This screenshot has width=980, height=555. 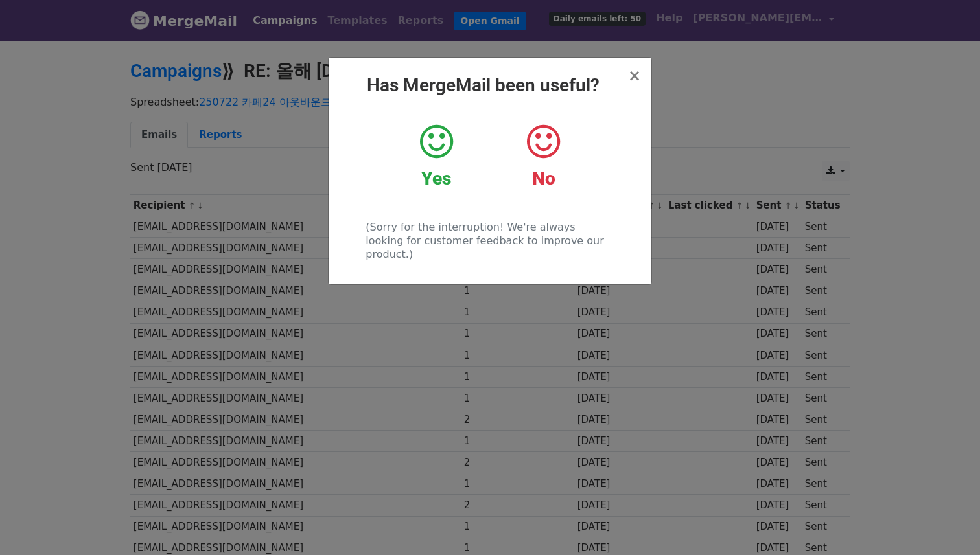 I want to click on p: (Sorry for the interruption! We're always looking for customer feedback to improve our product.), so click(x=489, y=240).